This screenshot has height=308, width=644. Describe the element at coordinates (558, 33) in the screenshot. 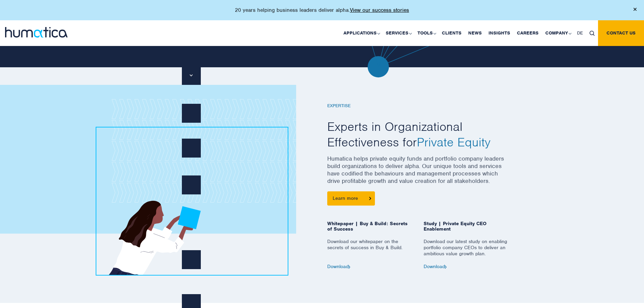

I see `a: Company` at that location.